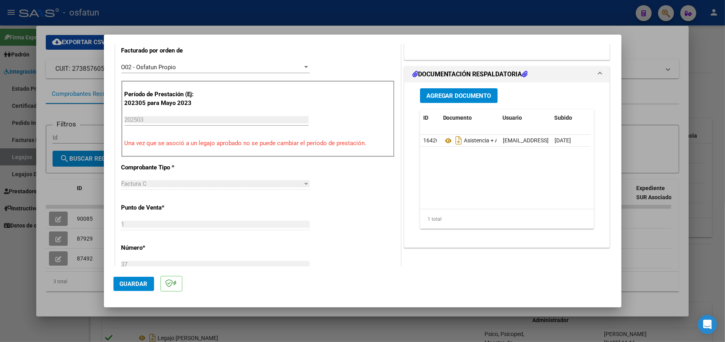 This screenshot has width=725, height=342. What do you see at coordinates (470, 74) in the screenshot?
I see `h1: DOCUMENTACIÓN RESPALDATORIA` at bounding box center [470, 74].